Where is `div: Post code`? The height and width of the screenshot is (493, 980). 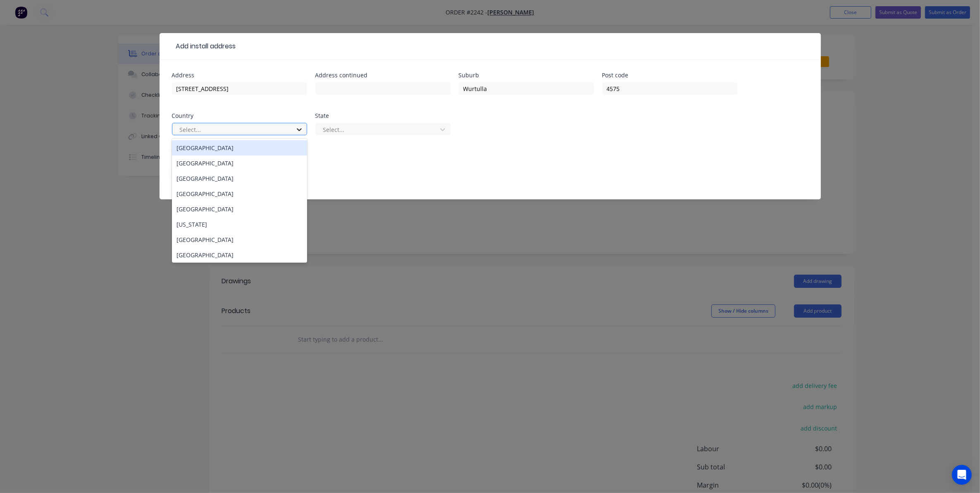
div: Post code is located at coordinates (669, 75).